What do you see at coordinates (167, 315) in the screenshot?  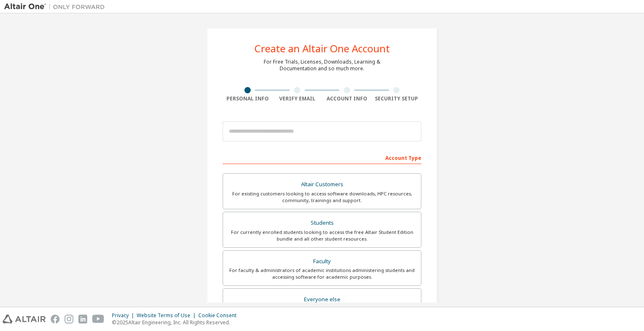 I see `div: Website Terms of Use` at bounding box center [167, 315].